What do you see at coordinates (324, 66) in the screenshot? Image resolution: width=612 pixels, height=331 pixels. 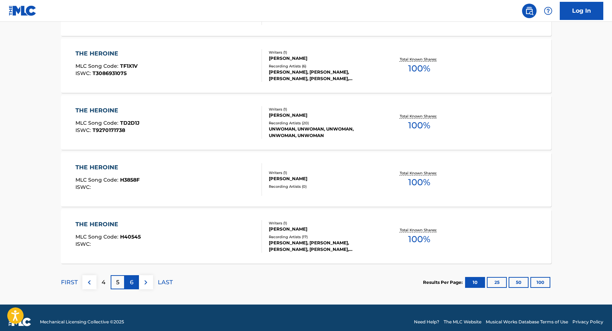 I see `div: Recording Artists ( 6 )` at bounding box center [324, 66].